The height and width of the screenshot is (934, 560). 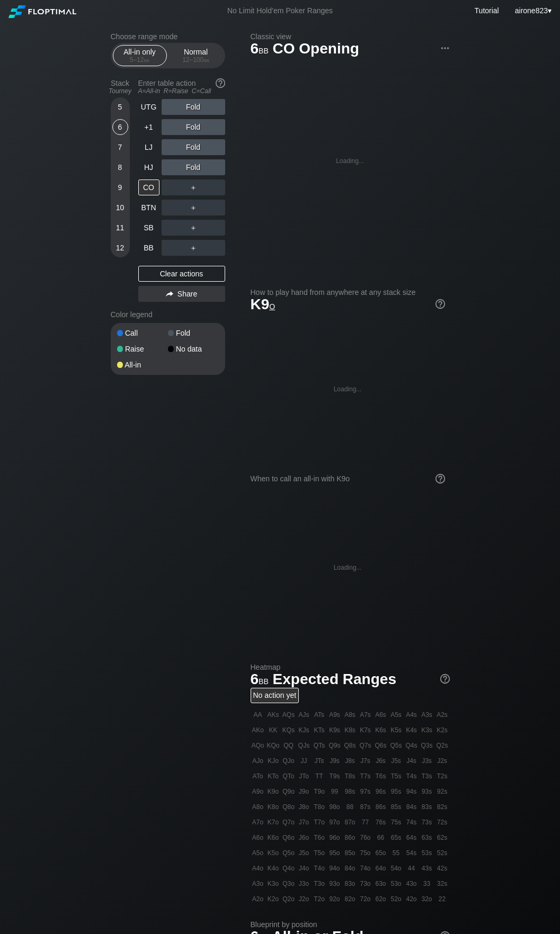 I want to click on span: bb, so click(x=206, y=60).